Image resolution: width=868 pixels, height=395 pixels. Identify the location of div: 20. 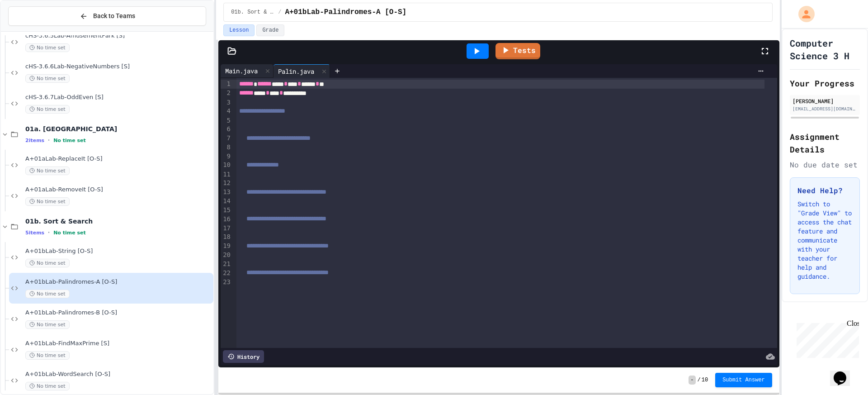
(226, 255).